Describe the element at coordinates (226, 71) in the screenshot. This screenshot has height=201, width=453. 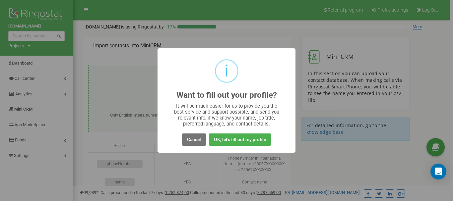
I see `div: i` at that location.